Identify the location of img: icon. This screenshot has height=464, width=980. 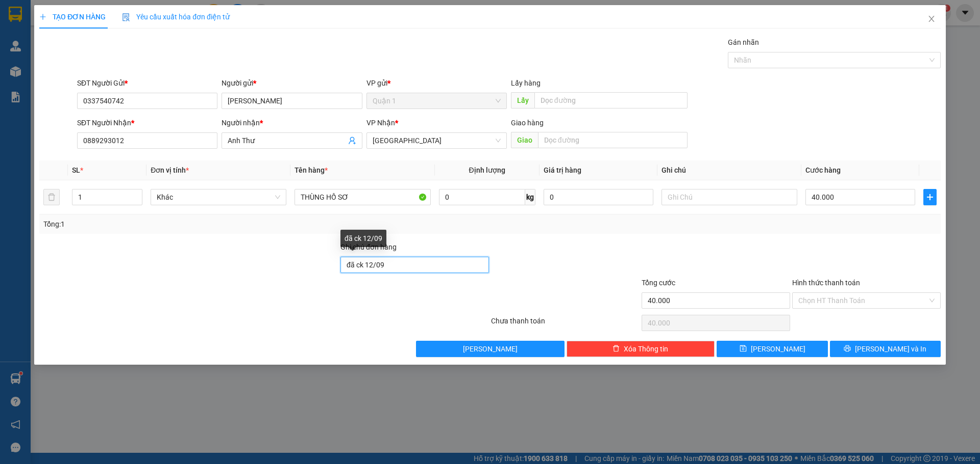
(126, 17).